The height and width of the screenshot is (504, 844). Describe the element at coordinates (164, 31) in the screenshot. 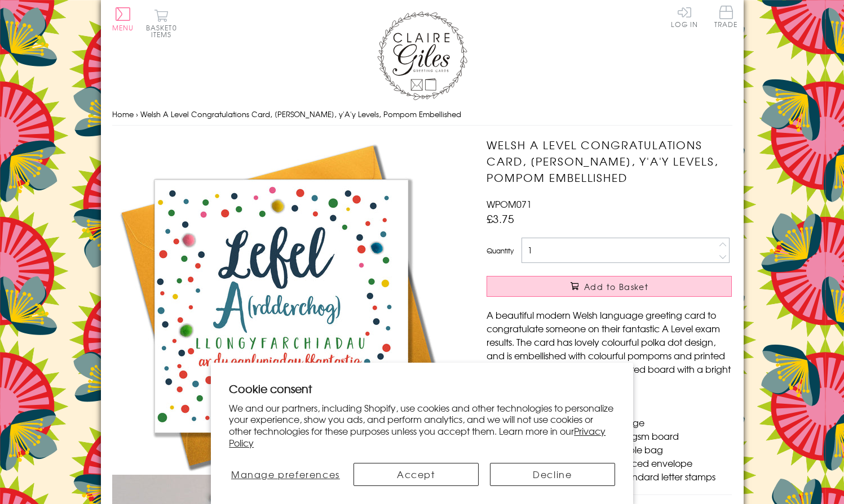

I see `span: 0 items` at that location.